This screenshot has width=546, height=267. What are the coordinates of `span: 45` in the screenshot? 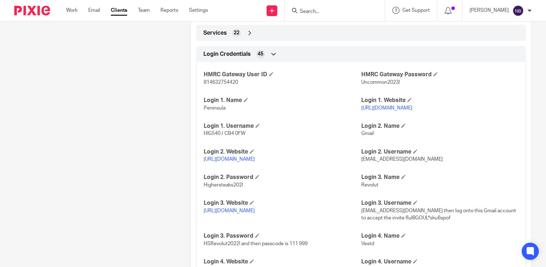 It's located at (260, 54).